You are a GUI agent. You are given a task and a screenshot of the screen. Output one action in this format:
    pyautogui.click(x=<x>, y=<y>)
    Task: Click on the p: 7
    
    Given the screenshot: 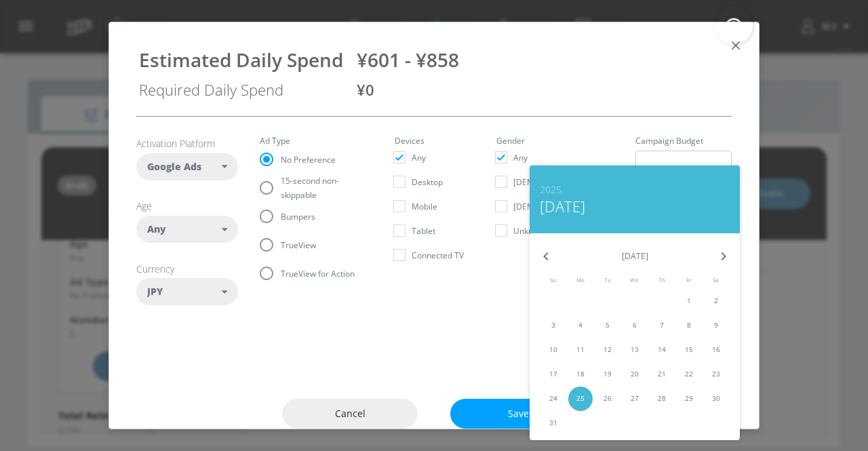 What is the action you would take?
    pyautogui.click(x=662, y=325)
    